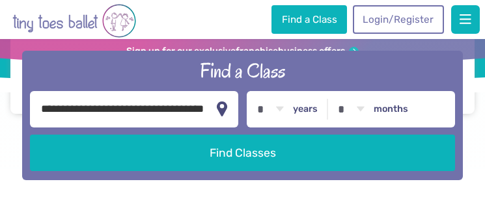  Describe the element at coordinates (74, 21) in the screenshot. I see `img: tiny toes ballet` at that location.